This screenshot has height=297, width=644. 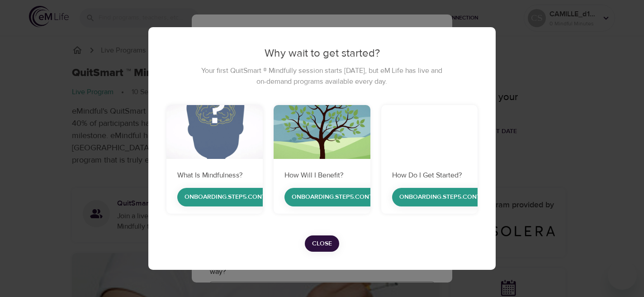 What do you see at coordinates (429, 175) in the screenshot?
I see `p: How Do I Get Started?` at bounding box center [429, 175].